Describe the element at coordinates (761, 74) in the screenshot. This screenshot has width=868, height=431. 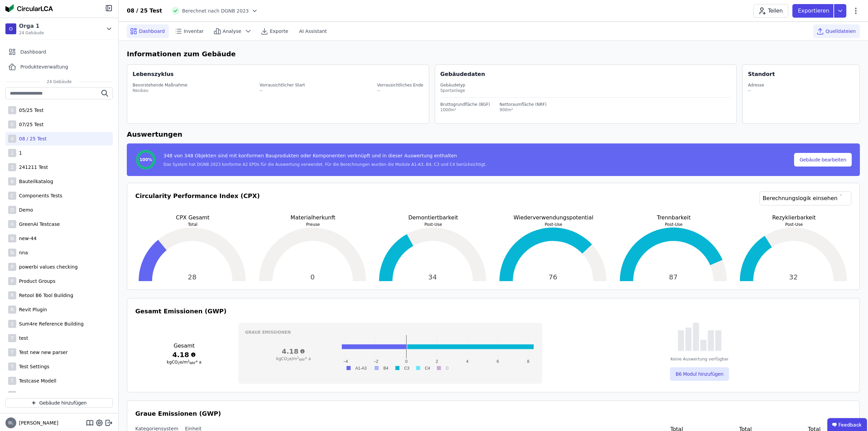
I see `div: Standort` at that location.